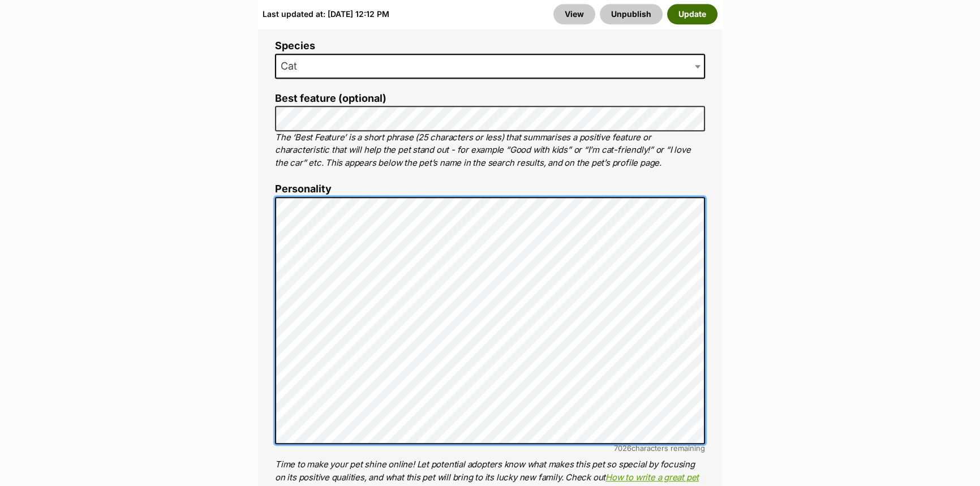  What do you see at coordinates (490, 99) in the screenshot?
I see `label: Best feature (optional)` at bounding box center [490, 99].